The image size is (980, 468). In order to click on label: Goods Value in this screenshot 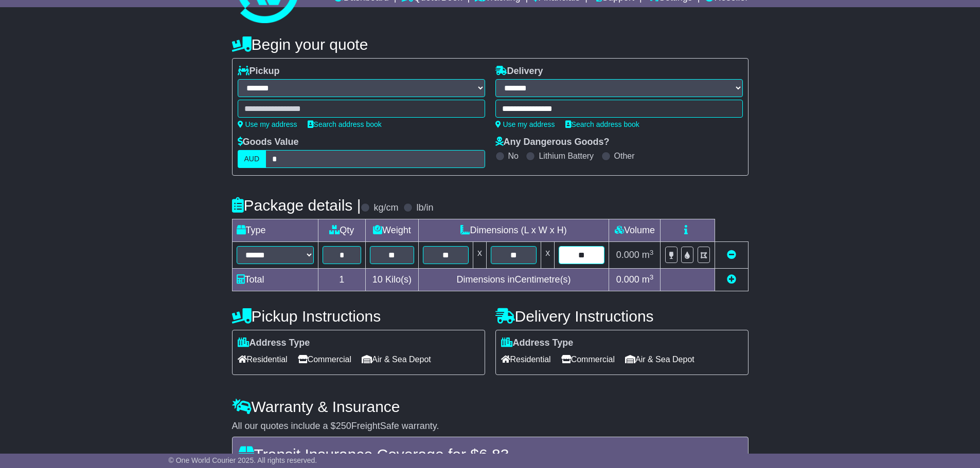, I will do `click(268, 142)`.